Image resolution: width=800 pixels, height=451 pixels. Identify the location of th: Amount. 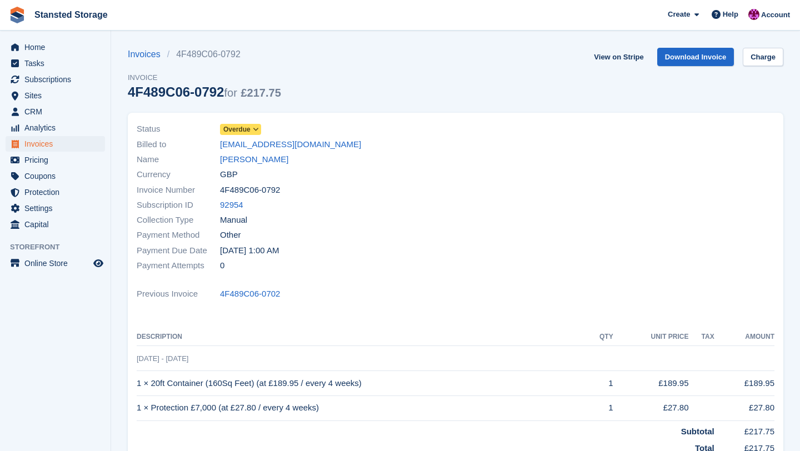
(744, 337).